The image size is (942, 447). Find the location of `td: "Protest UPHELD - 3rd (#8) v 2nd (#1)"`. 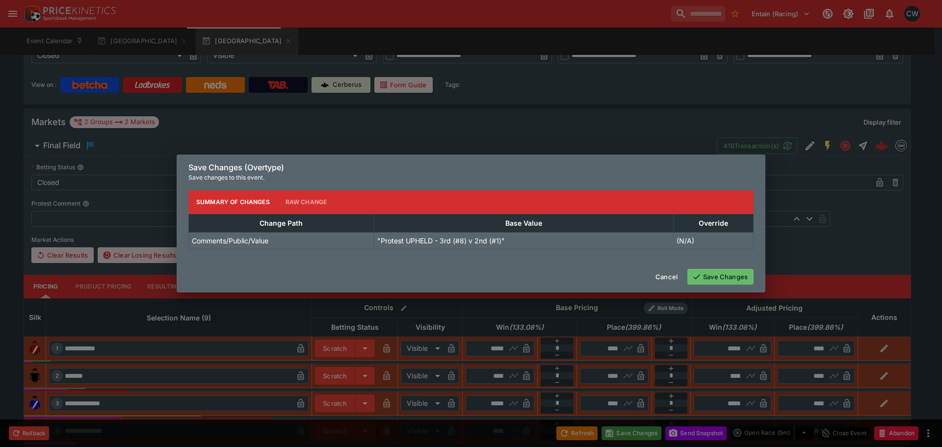

td: "Protest UPHELD - 3rd (#8) v 2nd (#1)" is located at coordinates (523, 240).